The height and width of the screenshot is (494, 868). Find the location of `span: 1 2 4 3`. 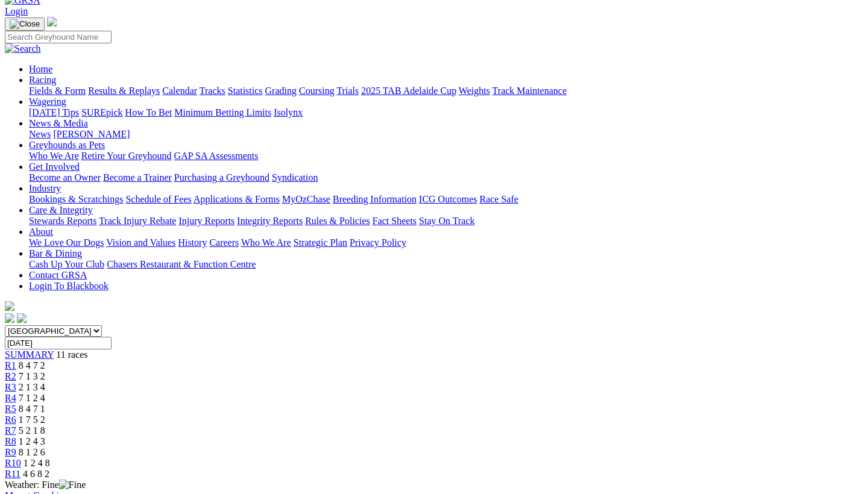

span: 1 2 4 3 is located at coordinates (32, 441).